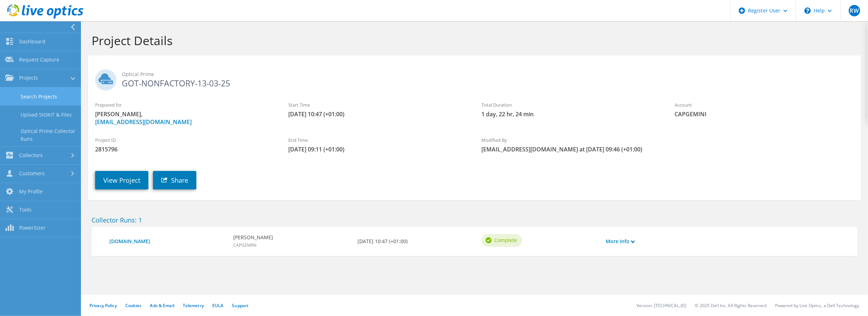  Describe the element at coordinates (378, 105) in the screenshot. I see `label: Start Time` at that location.